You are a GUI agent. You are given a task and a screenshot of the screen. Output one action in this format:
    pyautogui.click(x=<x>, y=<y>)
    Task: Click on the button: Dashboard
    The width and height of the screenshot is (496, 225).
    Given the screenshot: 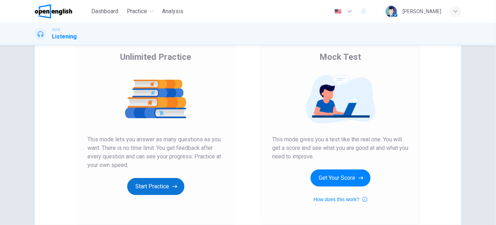 What is the action you would take?
    pyautogui.click(x=105, y=11)
    